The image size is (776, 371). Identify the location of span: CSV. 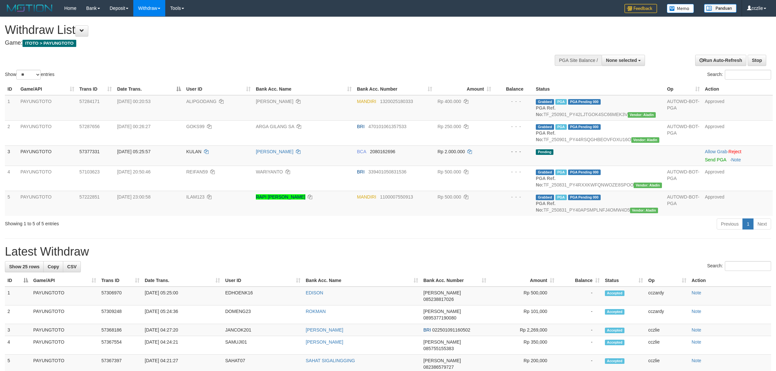
(72, 267).